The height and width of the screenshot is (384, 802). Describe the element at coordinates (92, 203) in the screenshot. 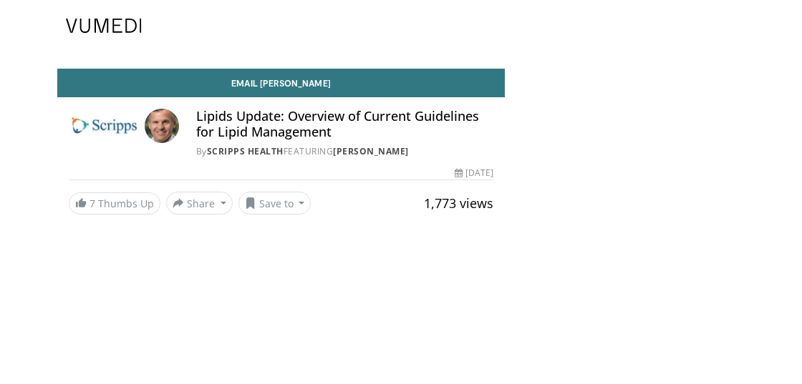

I see `span: 7` at that location.